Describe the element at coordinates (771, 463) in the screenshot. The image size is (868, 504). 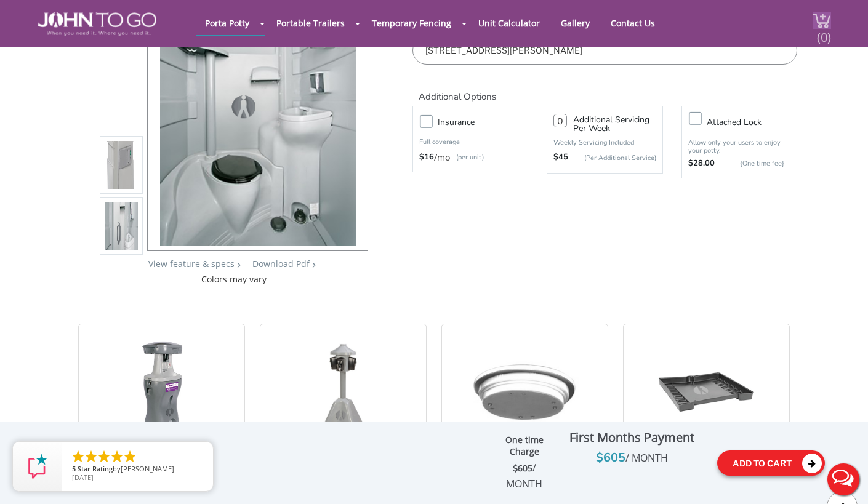
I see `button: Add To Cart` at that location.